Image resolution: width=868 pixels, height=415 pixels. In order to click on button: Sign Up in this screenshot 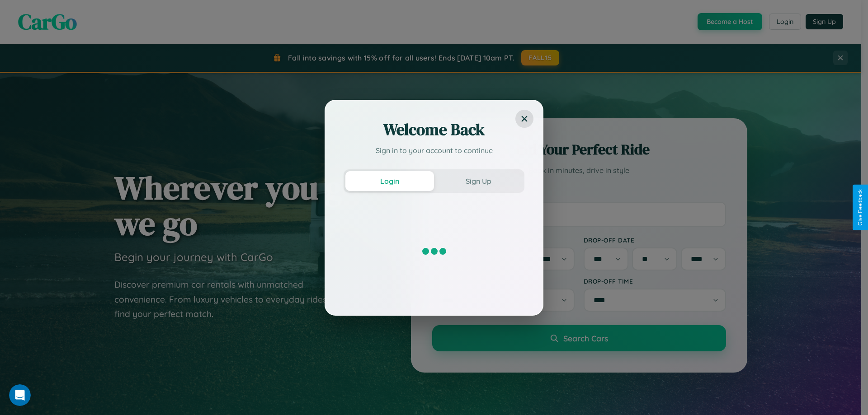, I will do `click(478, 181)`.